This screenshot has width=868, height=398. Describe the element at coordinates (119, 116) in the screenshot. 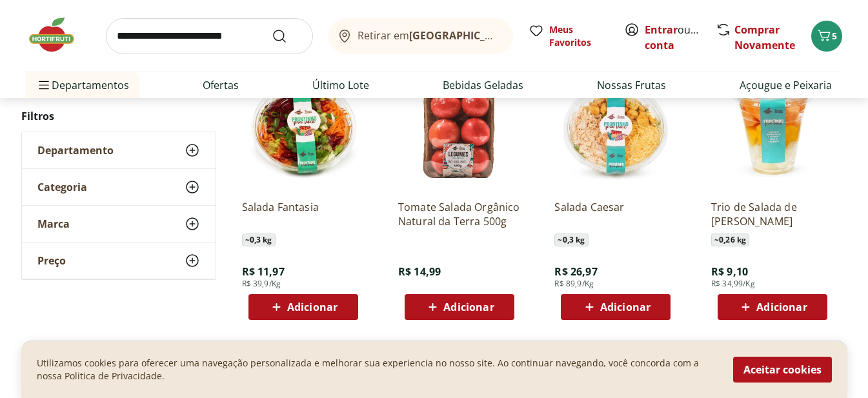

I see `h2: Filtros` at that location.